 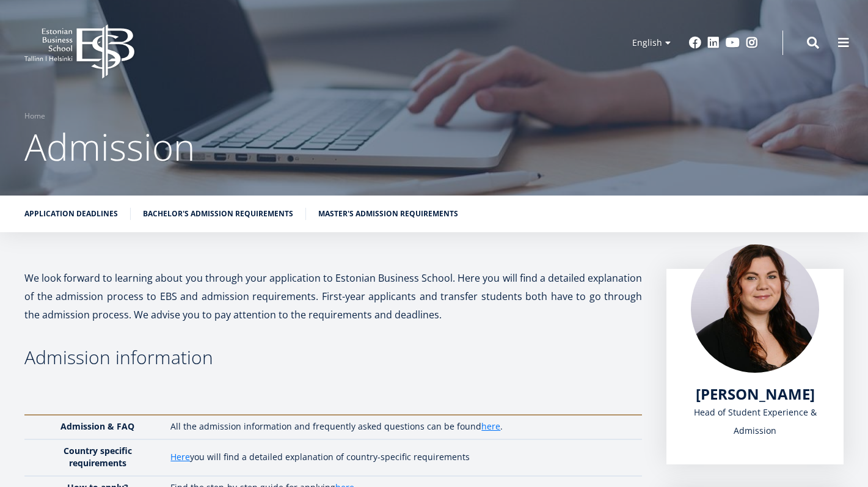 I want to click on td: you will find a detailed explanation of country-specific requirements, so click(x=403, y=458).